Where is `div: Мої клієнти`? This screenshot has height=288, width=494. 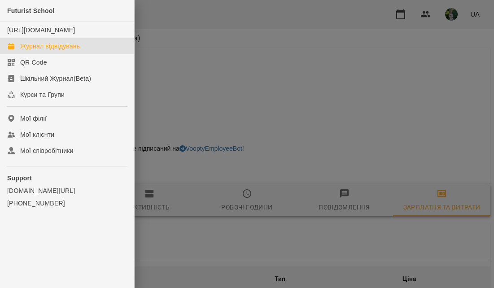
div: Мої клієнти is located at coordinates (37, 135).